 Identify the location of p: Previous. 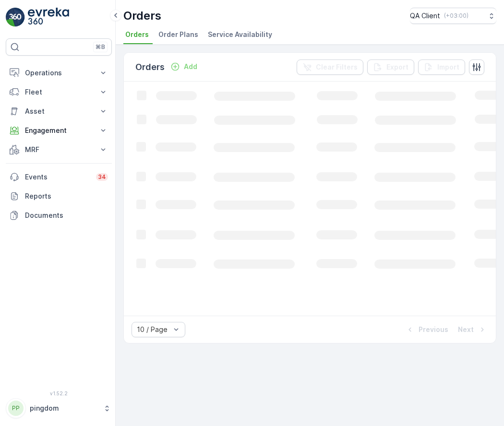
(433, 330).